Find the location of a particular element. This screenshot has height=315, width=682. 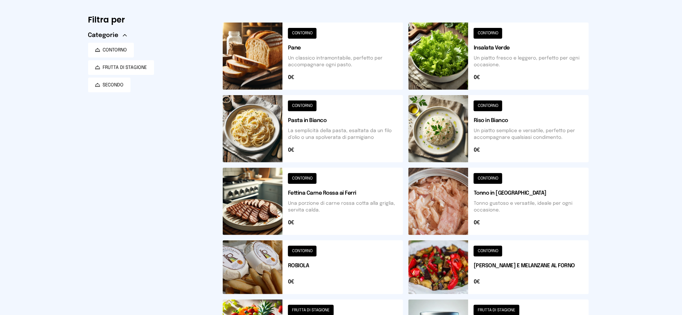

button: Categorie is located at coordinates (107, 35).